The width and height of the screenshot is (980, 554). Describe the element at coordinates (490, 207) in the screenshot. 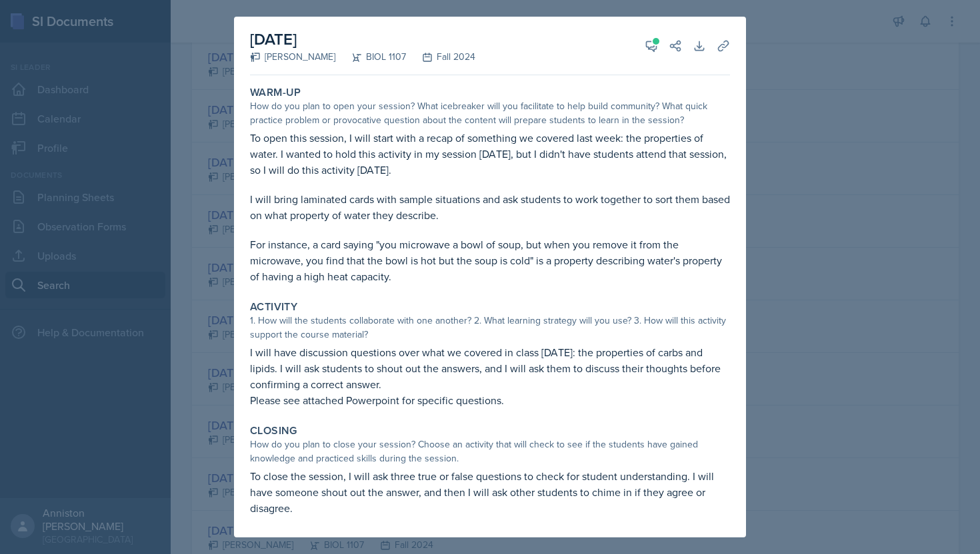

I see `p: I will bring laminated cards with sample situations and ask students to work together to sort the...` at that location.